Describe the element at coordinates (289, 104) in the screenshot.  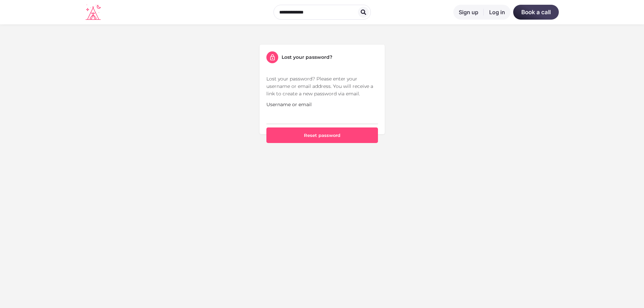
I see `label: Username or email` at that location.